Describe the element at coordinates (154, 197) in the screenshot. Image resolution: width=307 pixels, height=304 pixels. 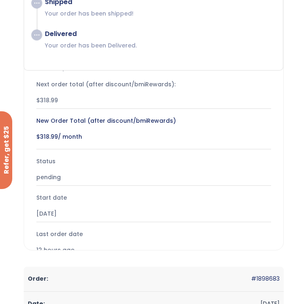
I see `div: Start date` at that location.